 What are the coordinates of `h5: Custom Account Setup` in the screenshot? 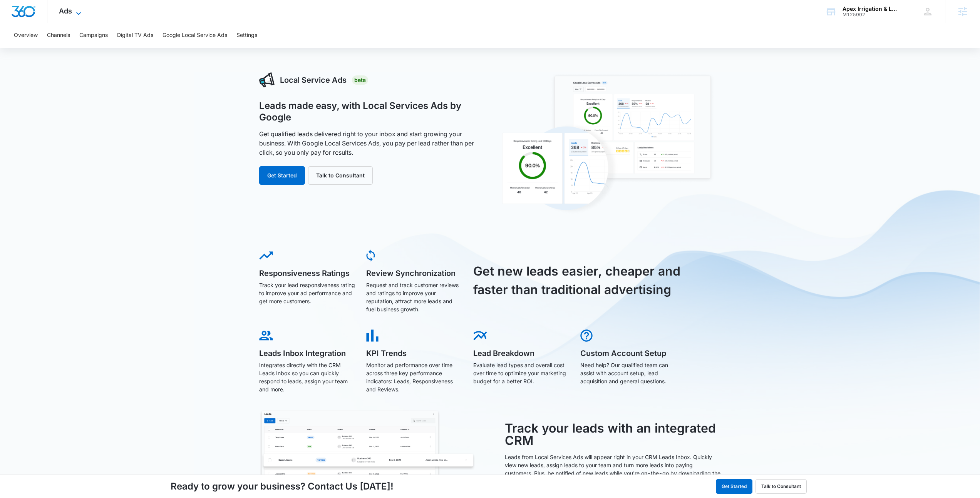 It's located at (629, 353).